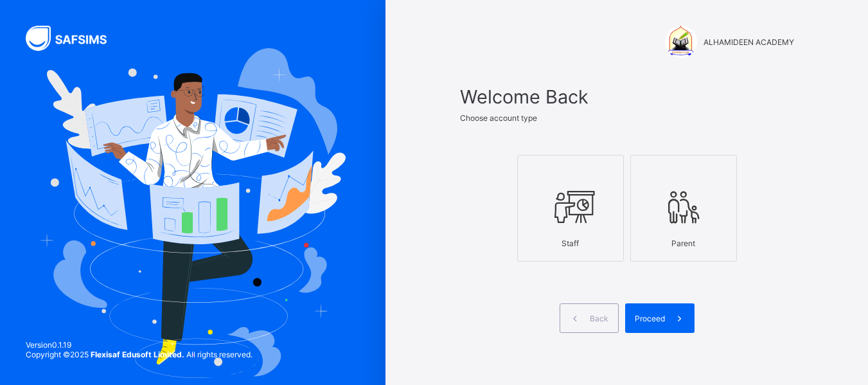 Image resolution: width=868 pixels, height=385 pixels. Describe the element at coordinates (627, 96) in the screenshot. I see `span: Welcome Back` at that location.